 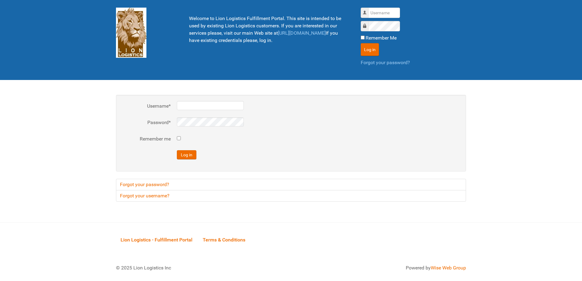 What do you see at coordinates (200, 268) in the screenshot?
I see `div: © 2025 Lion Logistics Inc` at bounding box center [200, 268].